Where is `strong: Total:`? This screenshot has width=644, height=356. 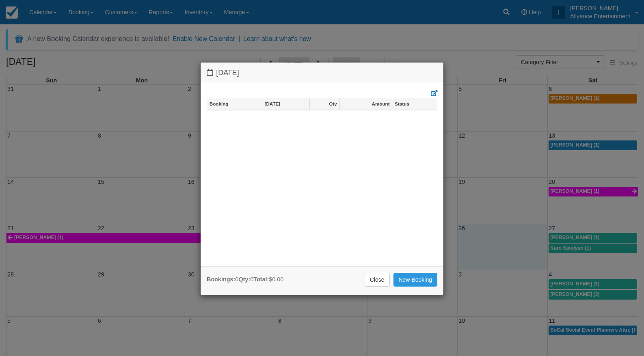
strong: Total: is located at coordinates (261, 280).